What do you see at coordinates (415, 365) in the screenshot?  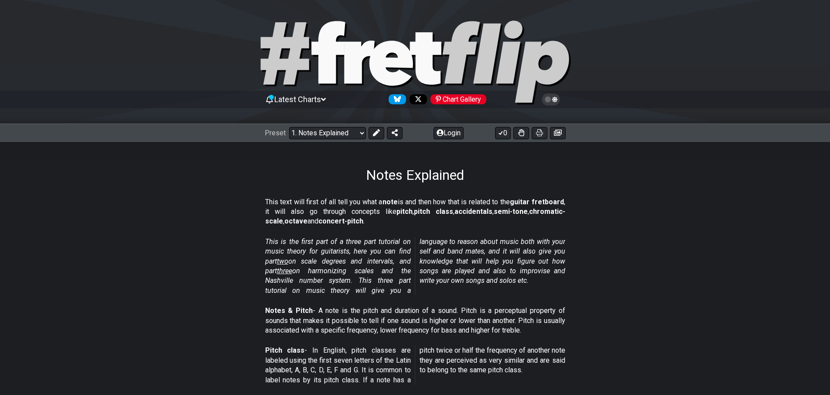 I see `p: - In English, pitch classes are labeled using the first seven letters of the Latin alphabet, A, B...` at bounding box center [415, 365].